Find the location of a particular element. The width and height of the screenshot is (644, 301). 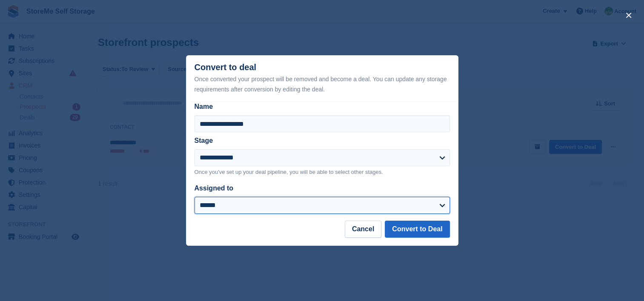

button: close is located at coordinates (628, 16).